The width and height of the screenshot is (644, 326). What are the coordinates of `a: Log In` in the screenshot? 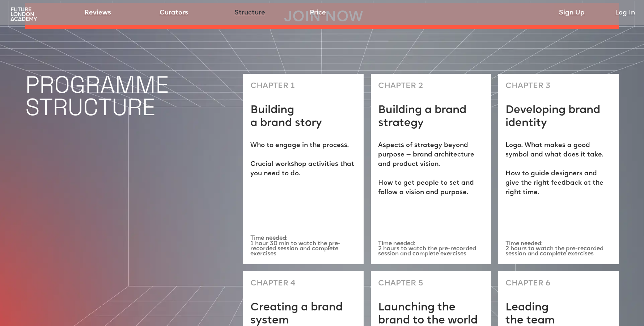 It's located at (625, 13).